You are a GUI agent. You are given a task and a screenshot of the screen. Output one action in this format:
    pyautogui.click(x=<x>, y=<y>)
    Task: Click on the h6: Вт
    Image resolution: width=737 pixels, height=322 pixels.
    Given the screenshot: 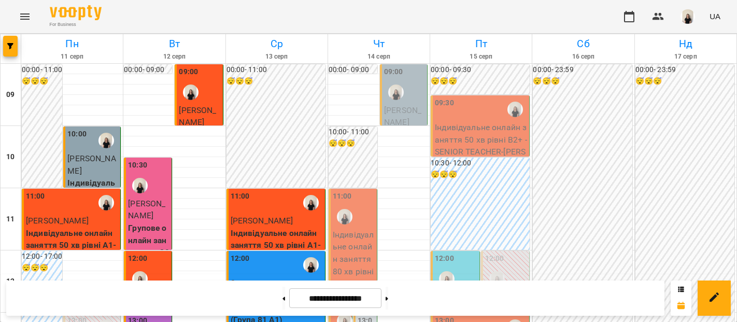 What is the action you would take?
    pyautogui.click(x=174, y=44)
    